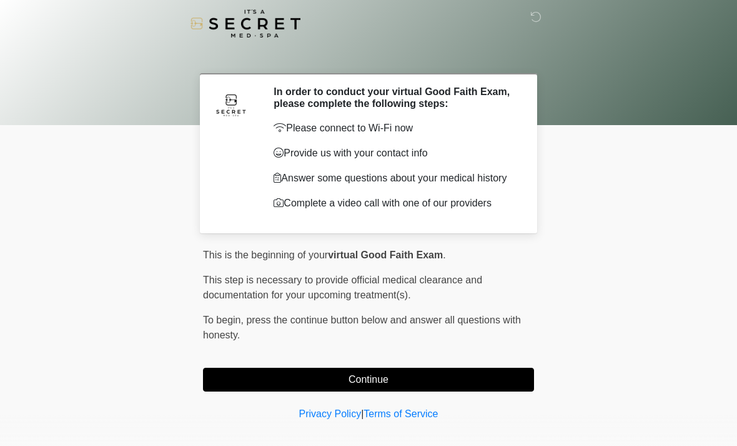  Describe the element at coordinates (394, 178) in the screenshot. I see `p: Answer some questions about your medical history` at that location.